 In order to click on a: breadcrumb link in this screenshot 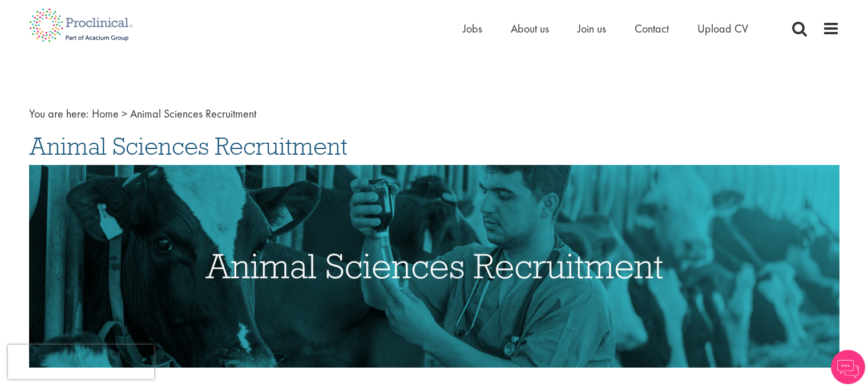, I will do `click(105, 113)`.